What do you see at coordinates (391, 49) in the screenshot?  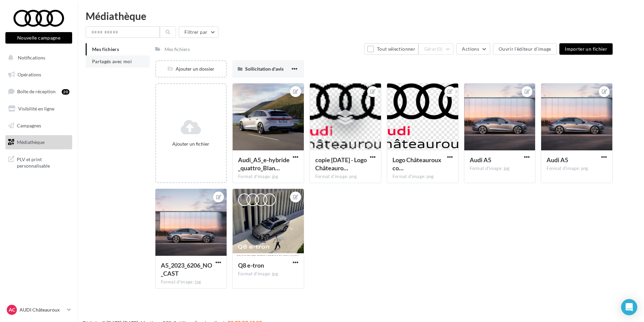 I see `button: Tout sélectionner` at bounding box center [391, 49].